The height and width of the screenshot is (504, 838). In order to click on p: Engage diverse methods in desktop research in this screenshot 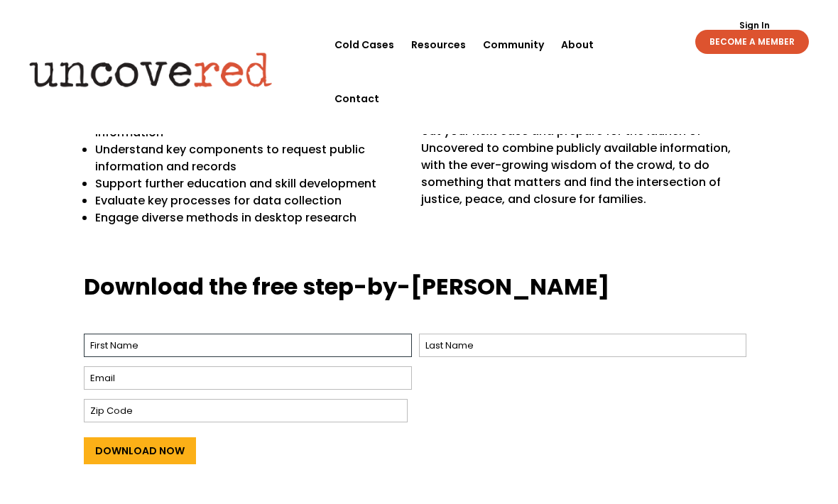, I will do `click(245, 218)`.